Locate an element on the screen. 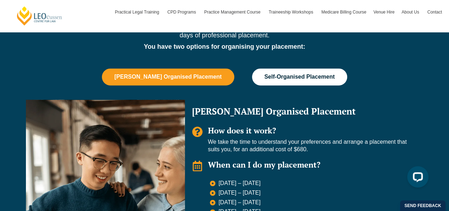  a: Medicare Billing Course is located at coordinates (344, 12).